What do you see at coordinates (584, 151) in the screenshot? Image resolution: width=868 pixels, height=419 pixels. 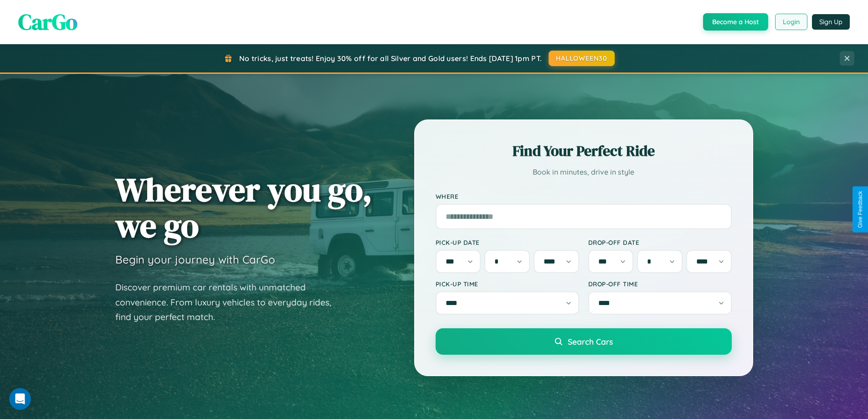 I see `h2: Find Your Perfect Ride` at bounding box center [584, 151].